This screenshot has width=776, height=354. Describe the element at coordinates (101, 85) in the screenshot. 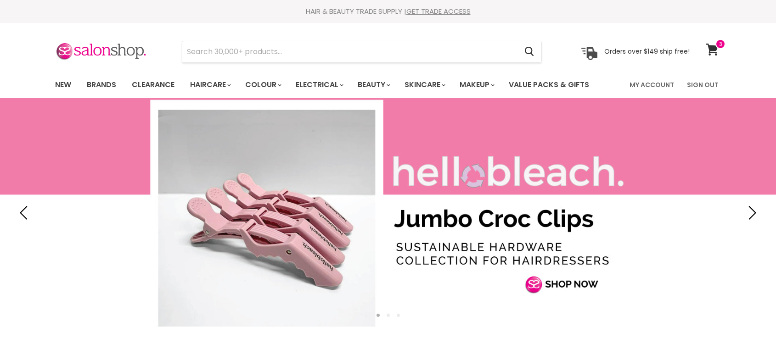

I see `a: Brands` at that location.